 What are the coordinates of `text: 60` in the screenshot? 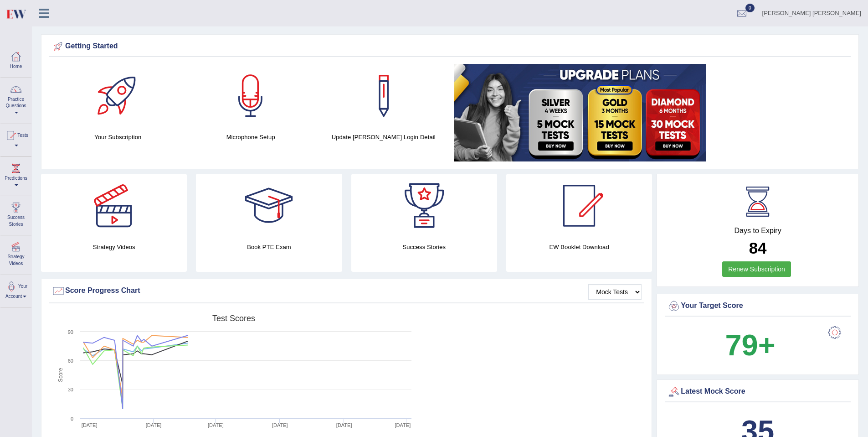 It's located at (71, 361).